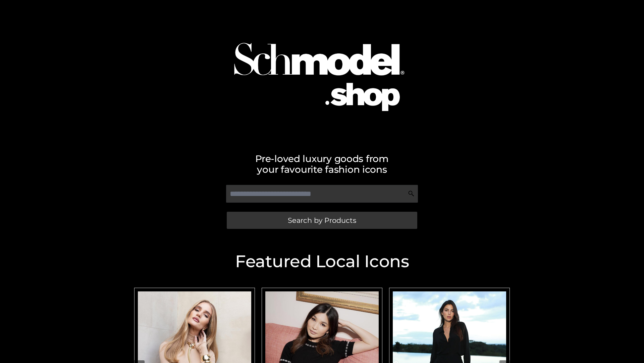  I want to click on h2: Featured Local Icons​, so click(322, 261).